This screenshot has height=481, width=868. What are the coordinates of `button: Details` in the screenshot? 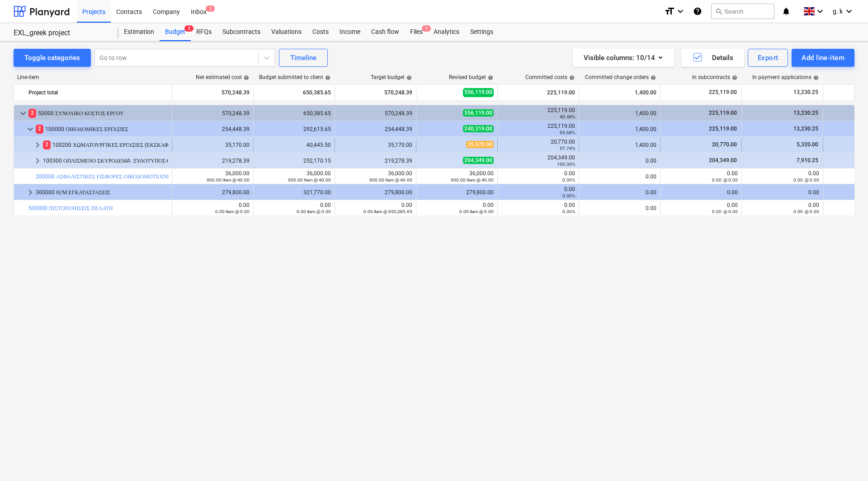 It's located at (712, 58).